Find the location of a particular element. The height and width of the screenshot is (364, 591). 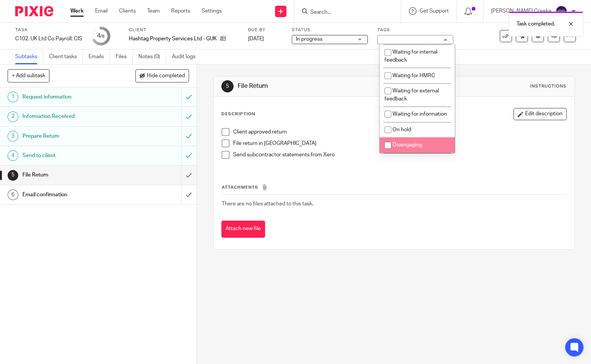

div: 6 is located at coordinates (13, 195).